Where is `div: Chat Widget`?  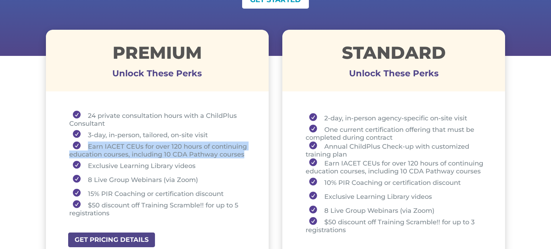 div: Chat Widget is located at coordinates (493, 211).